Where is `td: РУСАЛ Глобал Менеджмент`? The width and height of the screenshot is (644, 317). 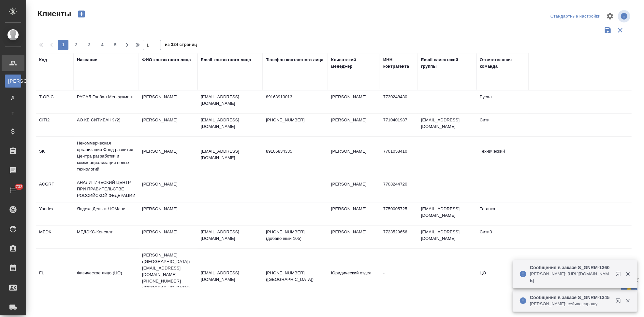
td: РУСАЛ Глобал Менеджмент is located at coordinates (106, 102).